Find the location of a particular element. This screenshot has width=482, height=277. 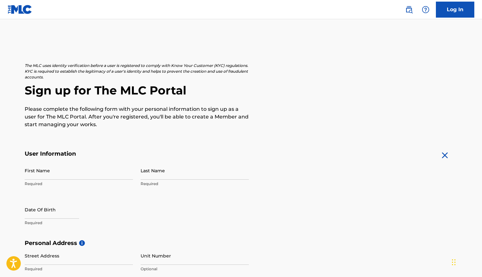

a: Public Search is located at coordinates (409, 10).